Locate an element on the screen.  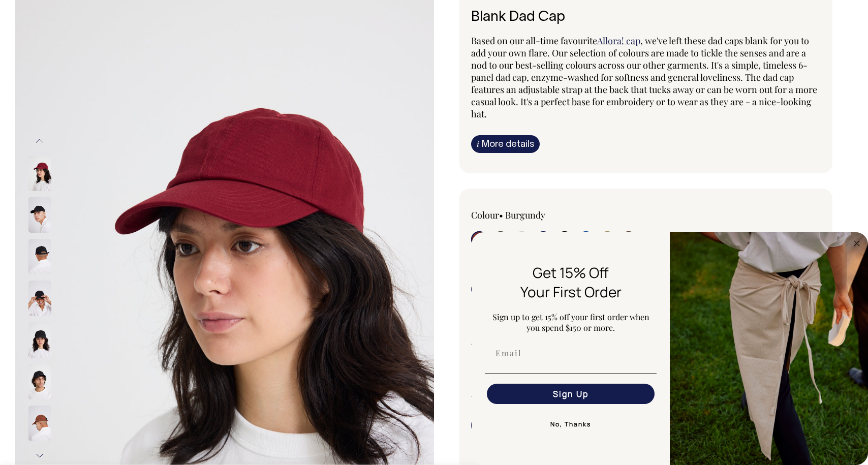
span: , we've left these dad caps blank for you to add your own flare. Our selection of colours are mad... is located at coordinates (644, 77).